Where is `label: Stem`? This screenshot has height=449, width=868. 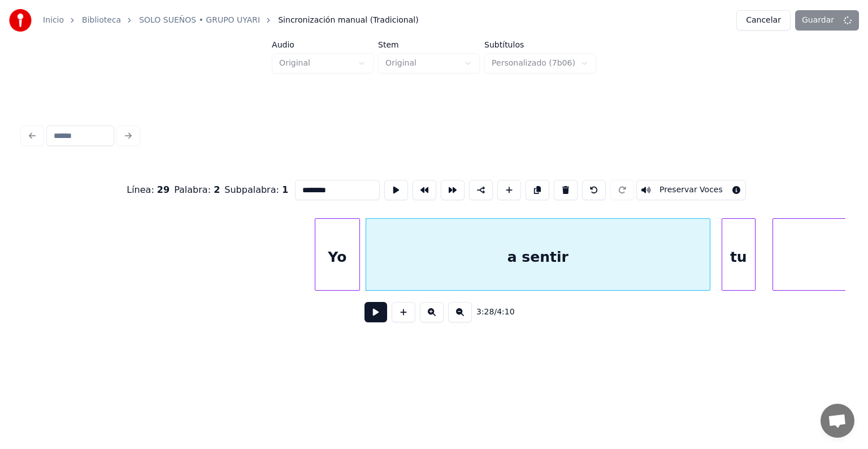
label: Stem is located at coordinates (429, 44).